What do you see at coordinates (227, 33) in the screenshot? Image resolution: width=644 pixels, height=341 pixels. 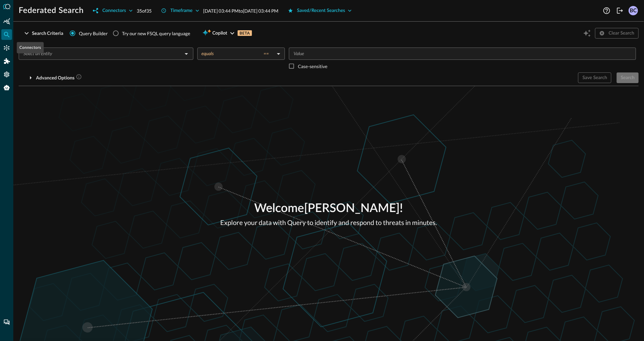 I see `button: CopilotBETA` at bounding box center [227, 33].